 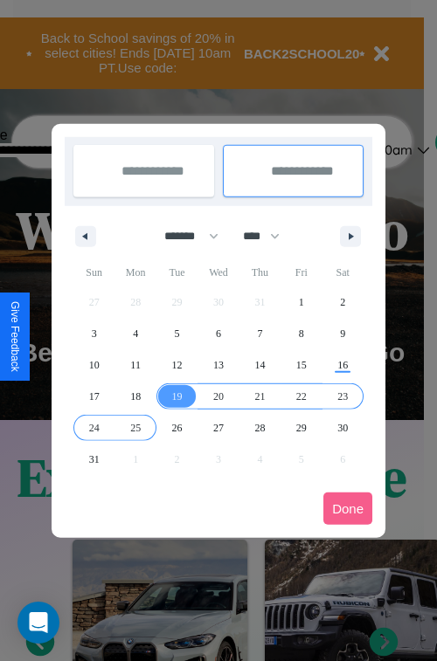 I want to click on span: Thu, so click(x=259, y=273).